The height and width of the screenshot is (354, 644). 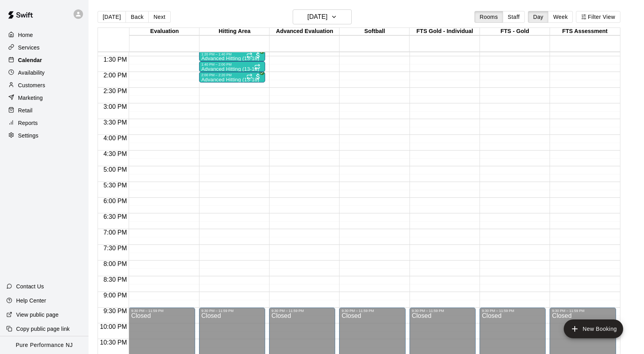 I want to click on p: Services, so click(x=28, y=47).